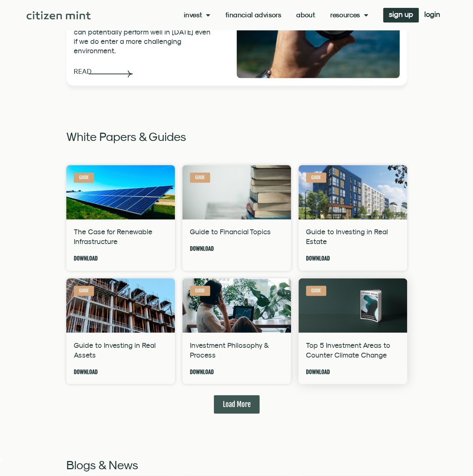 The image size is (473, 476). What do you see at coordinates (230, 232) in the screenshot?
I see `a: Guide to Financial Topics` at bounding box center [230, 232].